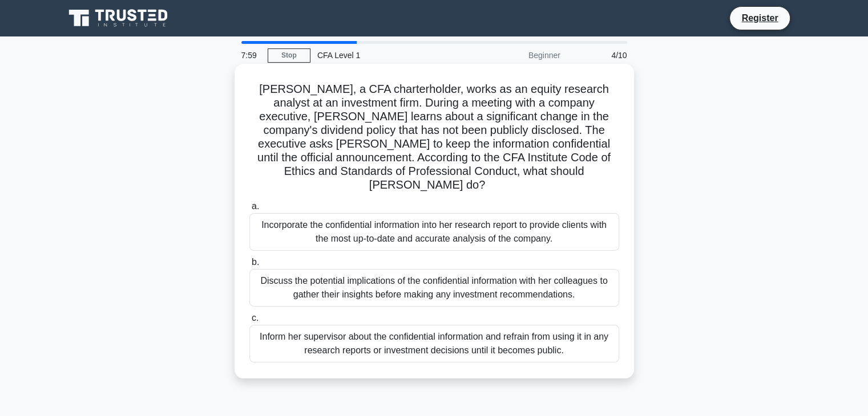  What do you see at coordinates (289, 56) in the screenshot?
I see `a: Stop` at bounding box center [289, 56].